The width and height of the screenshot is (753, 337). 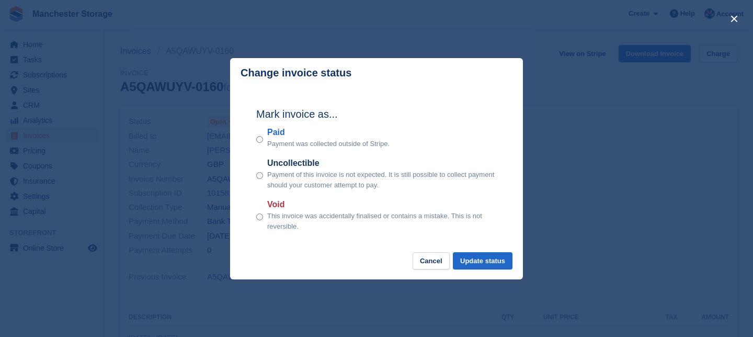 I want to click on p: Payment of this invoice is not expected. It is still possible to collect payment should your cust..., so click(x=382, y=179).